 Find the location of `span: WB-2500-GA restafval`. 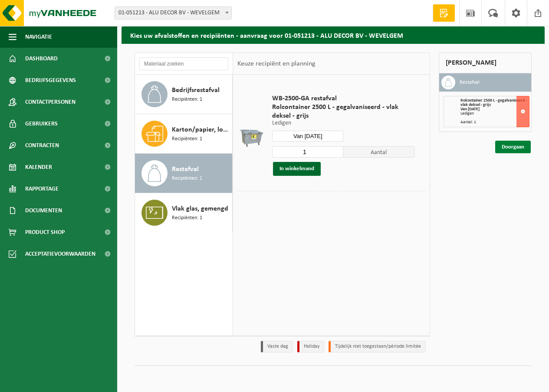

span: WB-2500-GA restafval is located at coordinates (343, 99).